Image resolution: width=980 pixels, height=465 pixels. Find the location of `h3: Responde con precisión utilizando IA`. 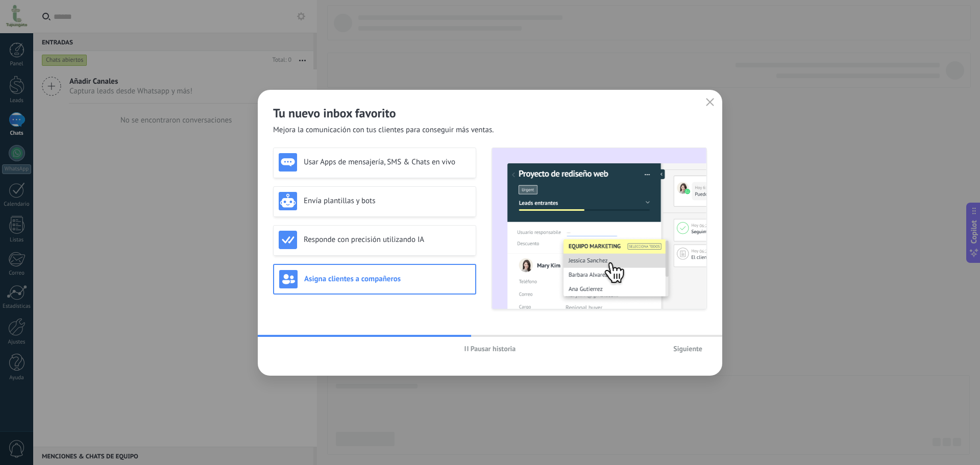

h3: Responde con precisión utilizando IA is located at coordinates (387, 240).